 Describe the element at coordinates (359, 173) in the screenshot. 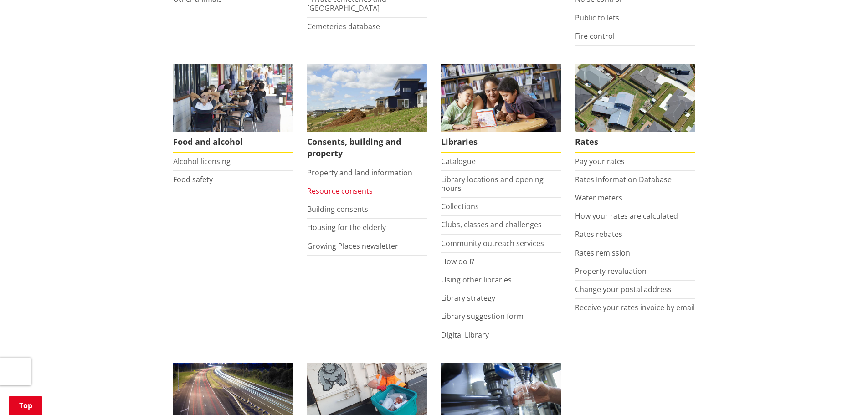

I see `a: Property and land information` at that location.